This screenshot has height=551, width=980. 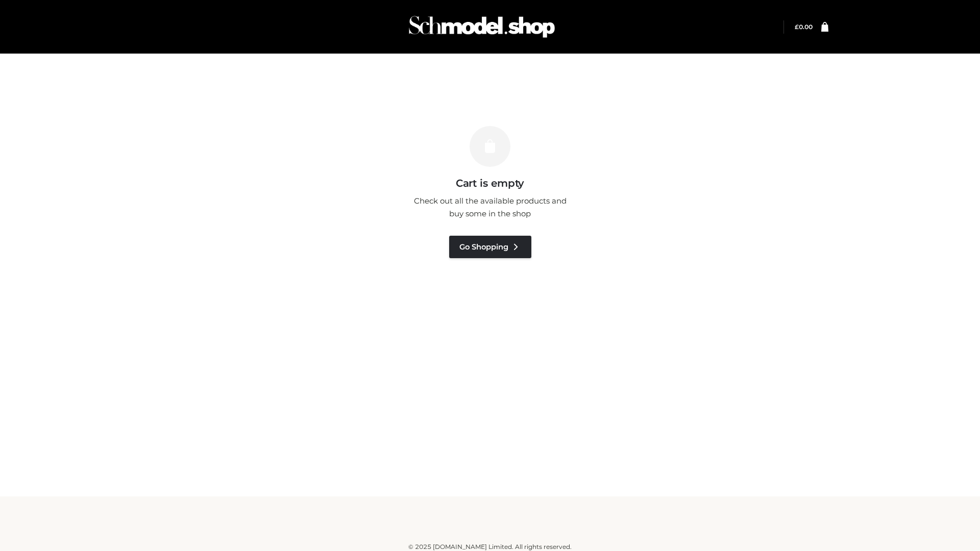 I want to click on bdi: 0.00, so click(x=804, y=27).